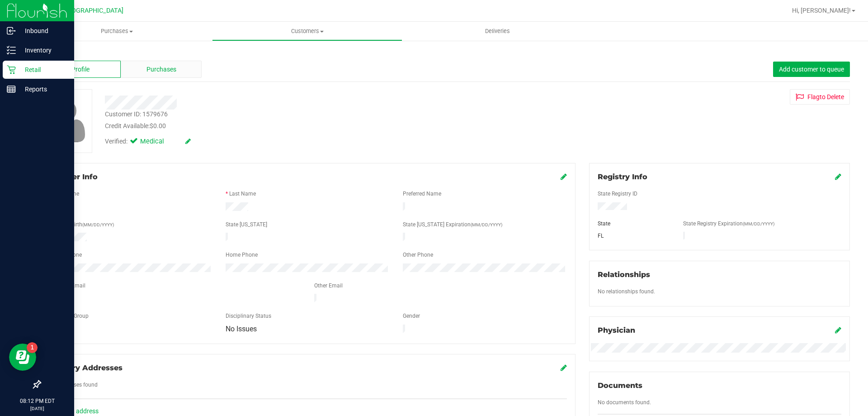 This screenshot has width=868, height=416. Describe the element at coordinates (86, 368) in the screenshot. I see `span: Delivery Addresses` at that location.